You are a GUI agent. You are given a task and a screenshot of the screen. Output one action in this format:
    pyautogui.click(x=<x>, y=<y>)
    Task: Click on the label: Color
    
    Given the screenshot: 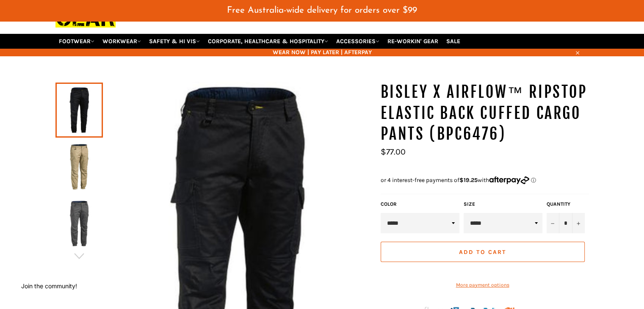 What is the action you would take?
    pyautogui.click(x=420, y=204)
    